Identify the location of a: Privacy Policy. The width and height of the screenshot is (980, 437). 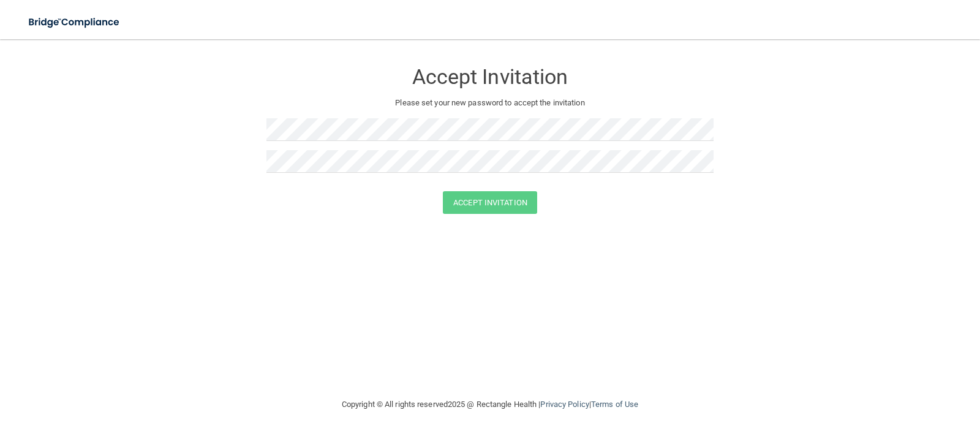
(564, 404).